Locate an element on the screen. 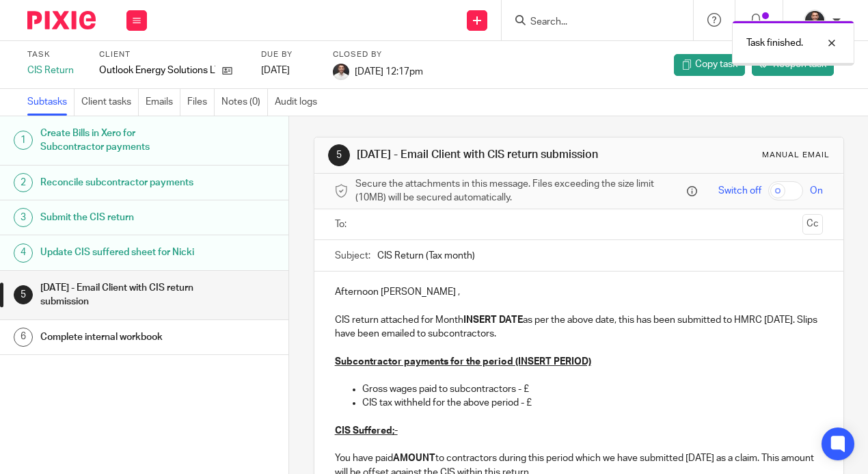 Image resolution: width=868 pixels, height=474 pixels. a: Notes (0) is located at coordinates (245, 102).